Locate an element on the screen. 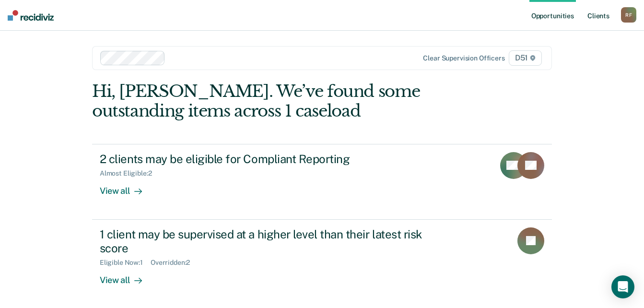 This screenshot has height=308, width=644. div: Open Intercom Messenger is located at coordinates (623, 287).